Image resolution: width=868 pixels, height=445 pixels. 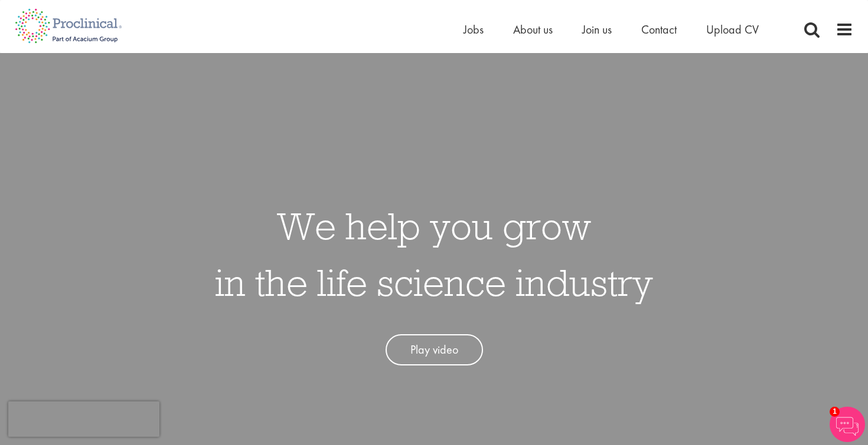 What do you see at coordinates (659, 29) in the screenshot?
I see `a: Contact` at bounding box center [659, 29].